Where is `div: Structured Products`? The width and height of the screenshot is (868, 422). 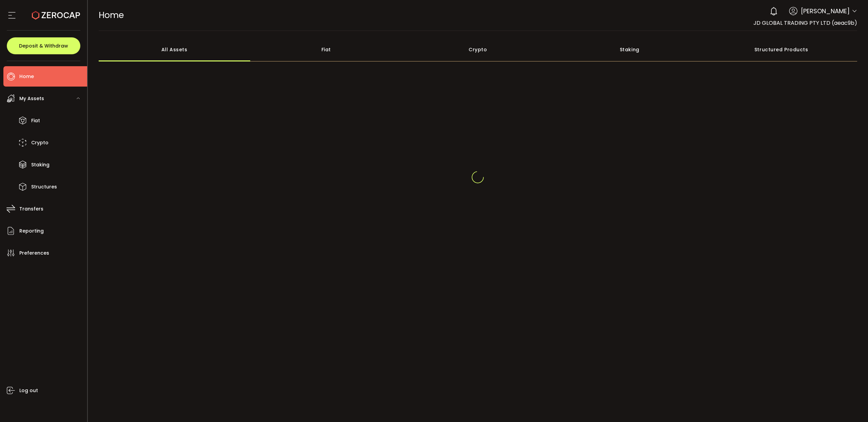 div: Structured Products is located at coordinates (782, 50).